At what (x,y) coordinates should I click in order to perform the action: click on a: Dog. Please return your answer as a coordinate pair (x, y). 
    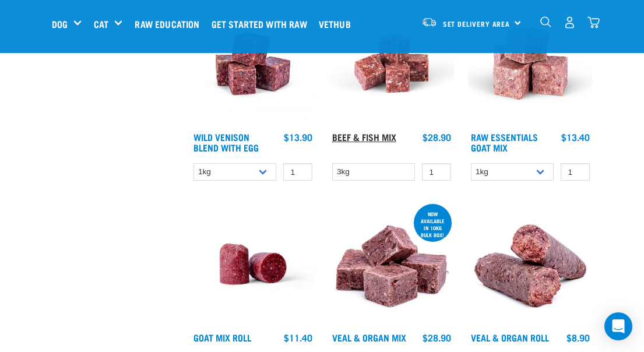
    Looking at the image, I should click on (60, 24).